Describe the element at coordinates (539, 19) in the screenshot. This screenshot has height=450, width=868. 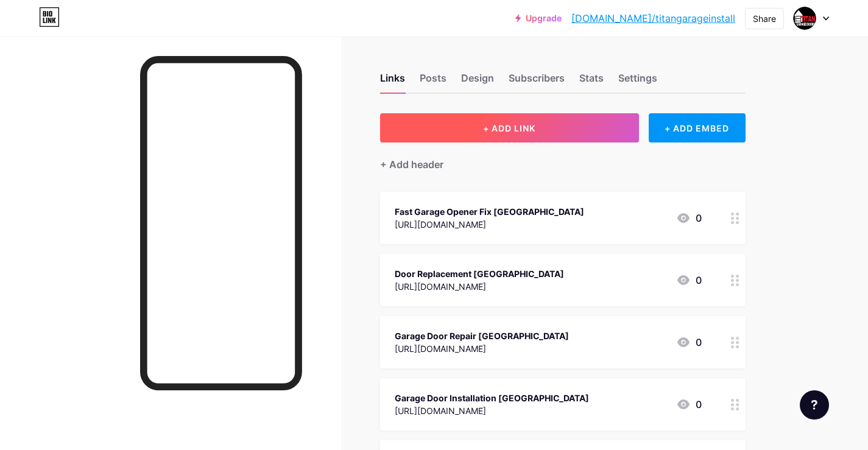
I see `a: Upgrade` at that location.